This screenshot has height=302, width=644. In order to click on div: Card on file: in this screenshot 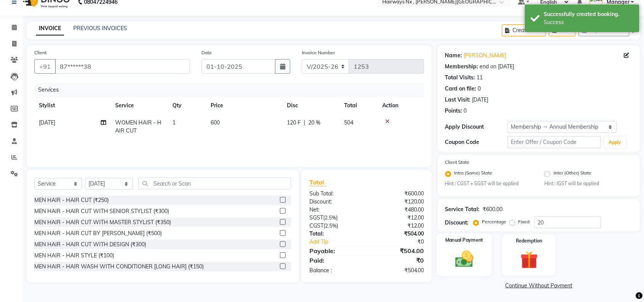, I will do `click(461, 88)`.